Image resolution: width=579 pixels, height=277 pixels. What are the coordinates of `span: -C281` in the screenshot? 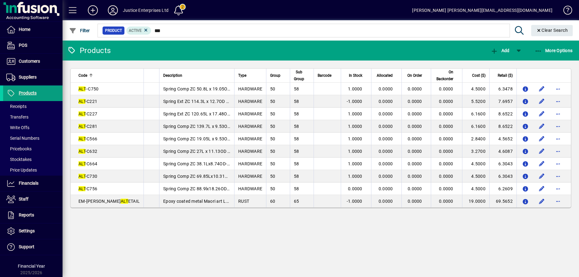 It's located at (88, 127).